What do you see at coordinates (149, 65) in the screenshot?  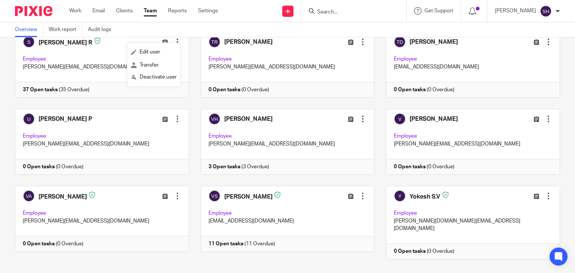 I see `span: Transfer` at bounding box center [149, 65].